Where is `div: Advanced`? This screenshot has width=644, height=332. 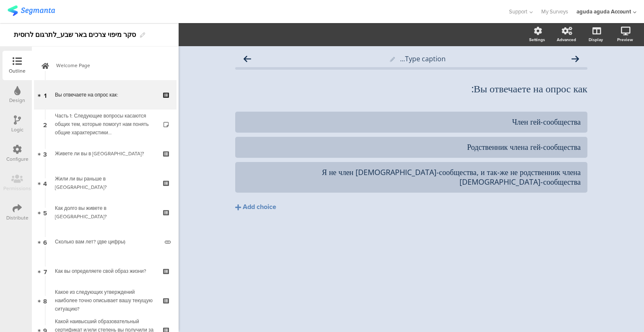 div: Advanced is located at coordinates (566, 39).